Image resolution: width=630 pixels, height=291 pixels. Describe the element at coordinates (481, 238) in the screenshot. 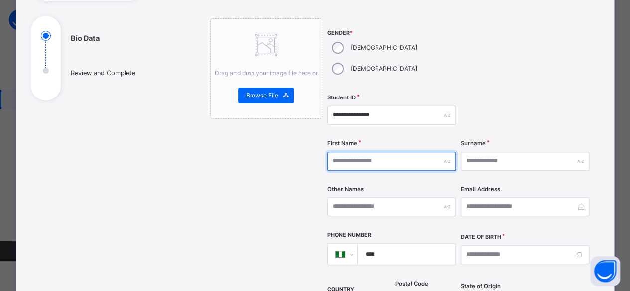

I see `label: Date of Birth` at that location.